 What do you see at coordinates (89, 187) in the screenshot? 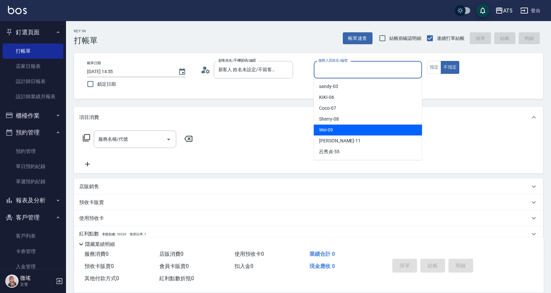
I see `p: 店販銷售` at bounding box center [89, 187].